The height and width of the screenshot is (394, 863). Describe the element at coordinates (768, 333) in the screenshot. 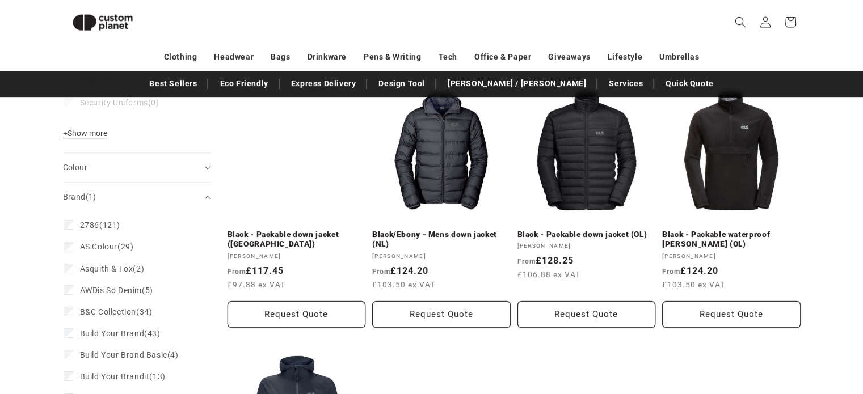

I see `div: Chat Widget` at that location.